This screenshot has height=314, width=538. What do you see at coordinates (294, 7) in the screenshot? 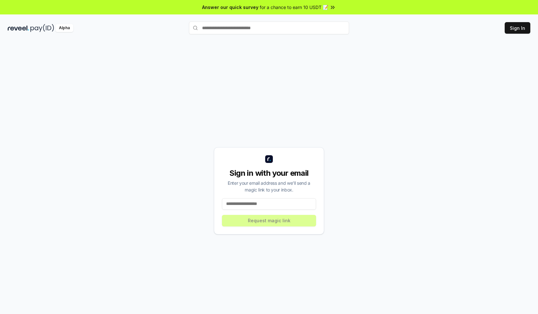
I see `span: for a chance to earn 10 USDT 📝` at bounding box center [294, 7].